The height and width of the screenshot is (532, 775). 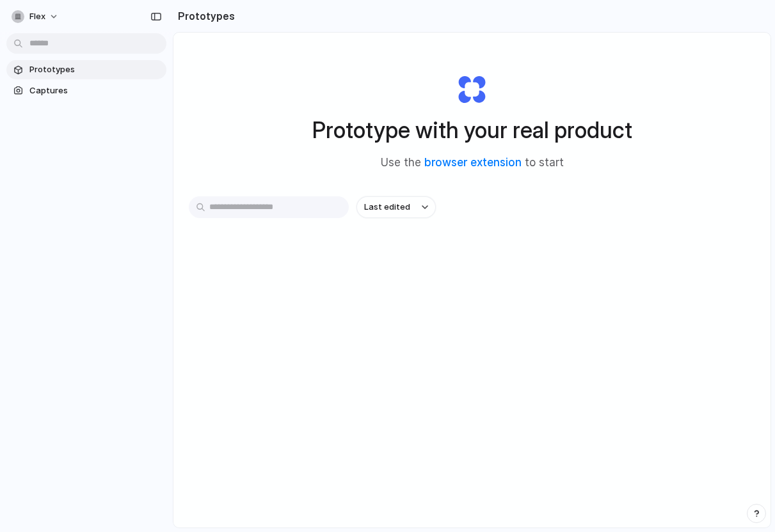 I want to click on button: Flex, so click(x=36, y=16).